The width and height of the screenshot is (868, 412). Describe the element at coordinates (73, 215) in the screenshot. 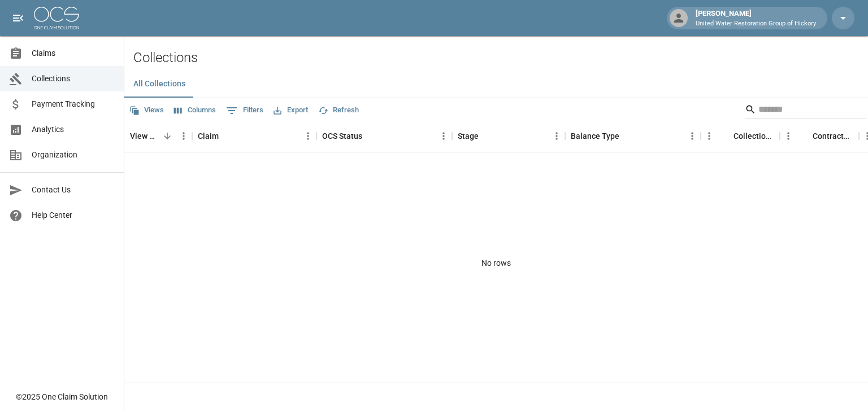

I see `span: Help Center` at that location.